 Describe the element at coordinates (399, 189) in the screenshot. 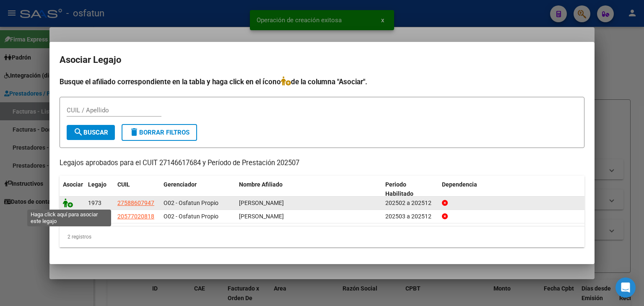

I see `span: Periodo Habilitado` at that location.